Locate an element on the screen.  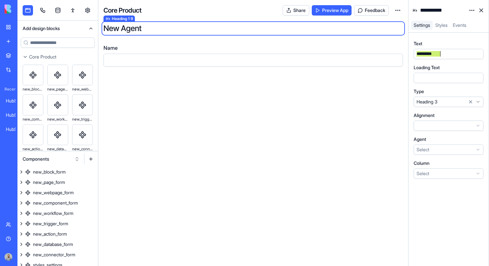
a: new_database_form is located at coordinates (58, 245).